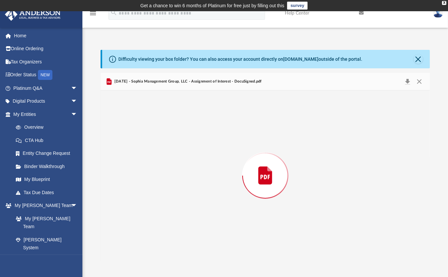 The height and width of the screenshot is (277, 448). Describe the element at coordinates (297, 6) in the screenshot. I see `a: survey` at that location.